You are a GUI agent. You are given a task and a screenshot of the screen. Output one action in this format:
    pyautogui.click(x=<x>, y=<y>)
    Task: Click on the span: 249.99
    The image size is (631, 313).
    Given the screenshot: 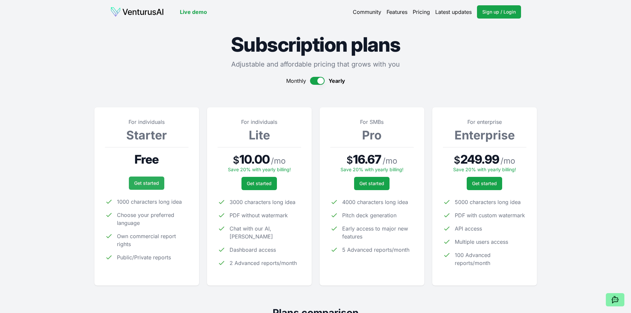 What is the action you would take?
    pyautogui.click(x=480, y=159)
    